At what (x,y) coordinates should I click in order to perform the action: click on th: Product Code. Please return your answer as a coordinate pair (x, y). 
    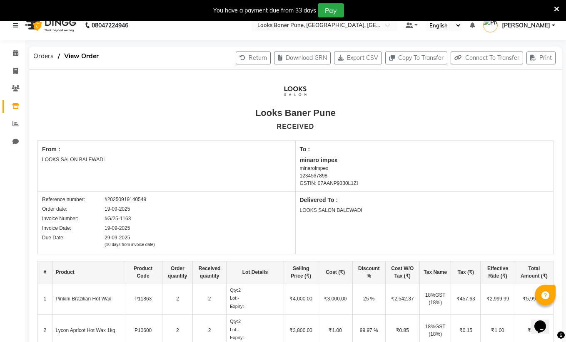
    Looking at the image, I should click on (143, 272).